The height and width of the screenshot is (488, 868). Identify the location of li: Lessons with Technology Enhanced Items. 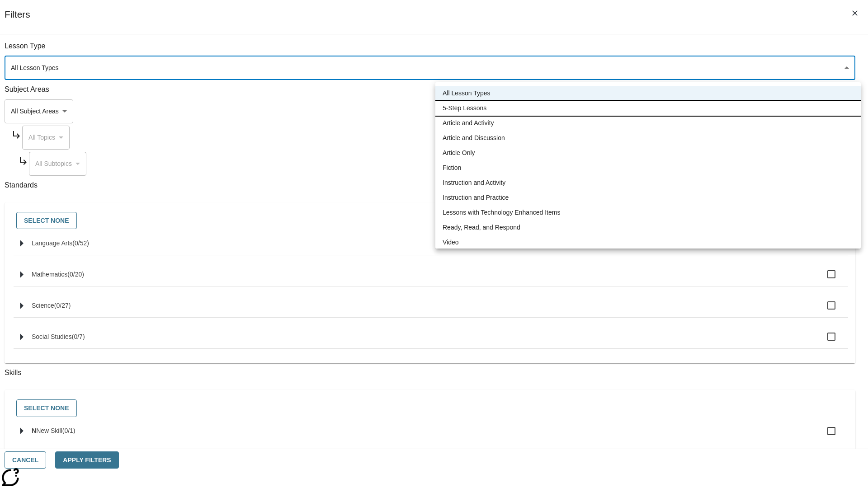
(648, 213).